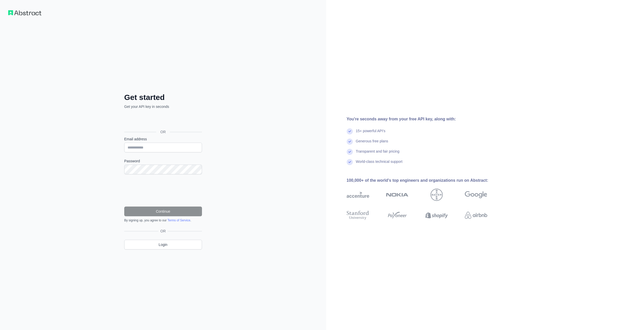 The width and height of the screenshot is (644, 330). I want to click on div: By signing up, you agree to our ., so click(163, 220).